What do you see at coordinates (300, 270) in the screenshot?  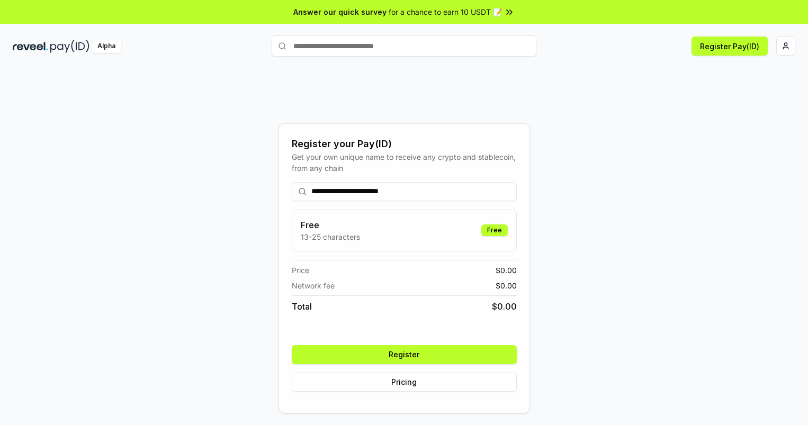 I see `span: Price` at bounding box center [300, 270].